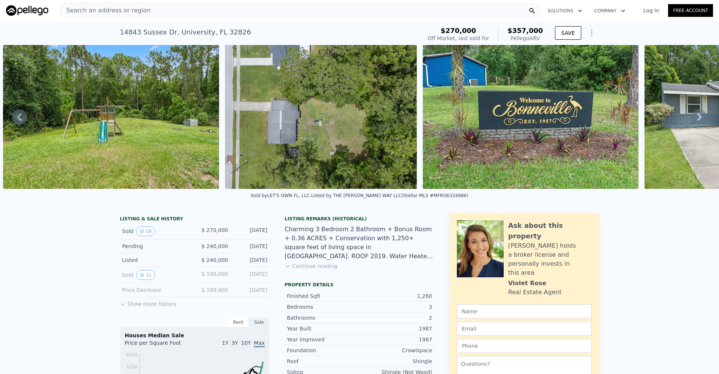 The image size is (719, 374). I want to click on div: Pending, so click(156, 246).